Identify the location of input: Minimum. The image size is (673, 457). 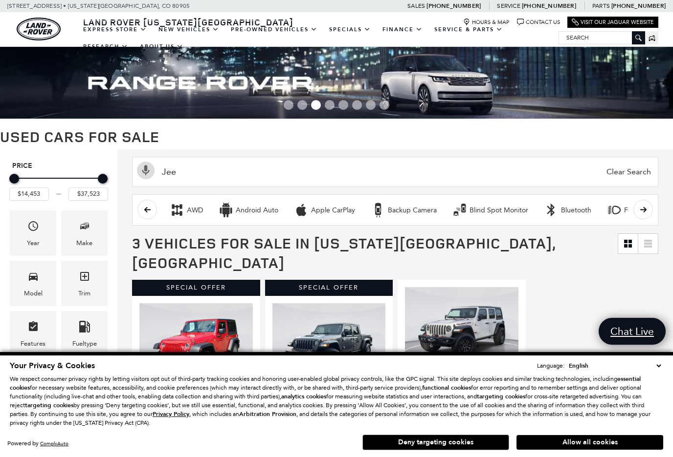
(29, 194).